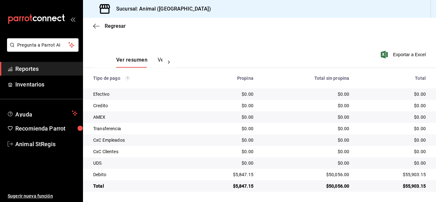  I want to click on button: Regresar, so click(110, 26).